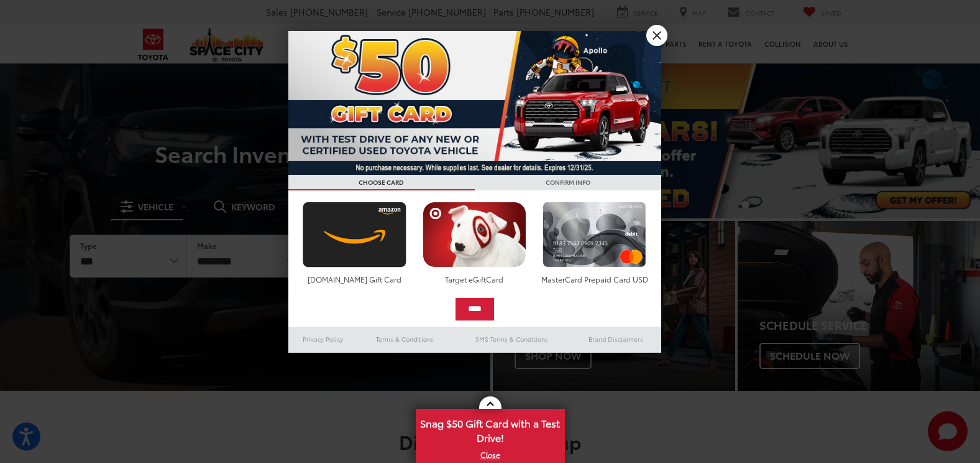  What do you see at coordinates (405, 339) in the screenshot?
I see `a: Terms & Conditions` at bounding box center [405, 339].